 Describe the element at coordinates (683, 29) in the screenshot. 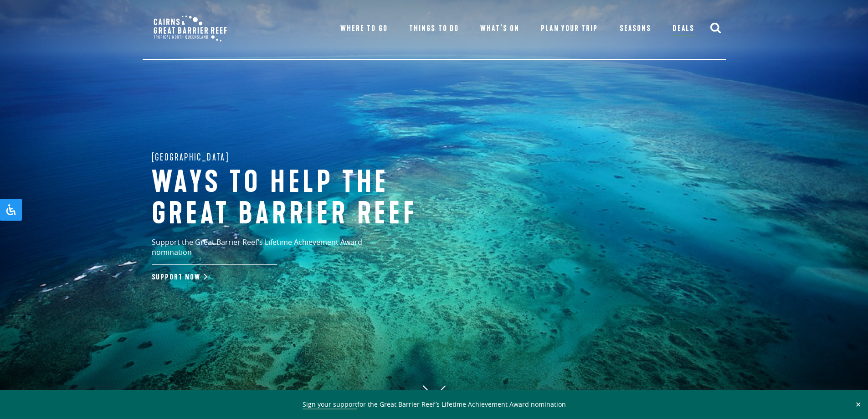

I see `a: Deals` at that location.